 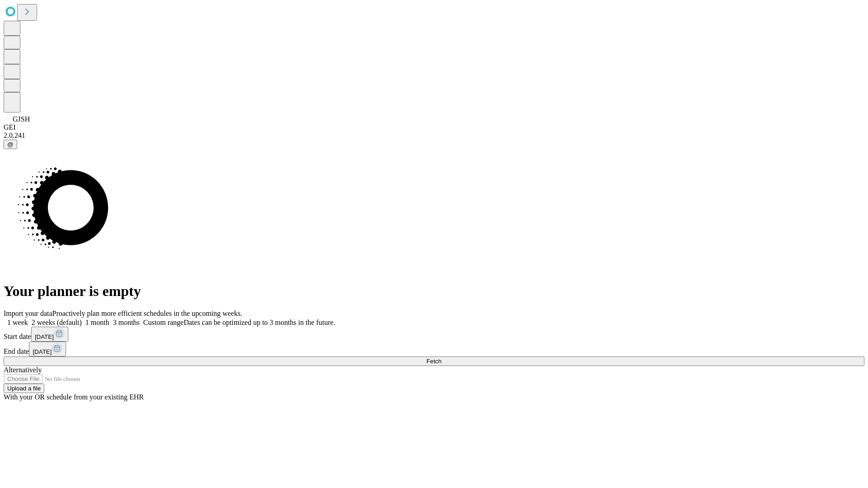 I want to click on span: Import your data, so click(x=28, y=313).